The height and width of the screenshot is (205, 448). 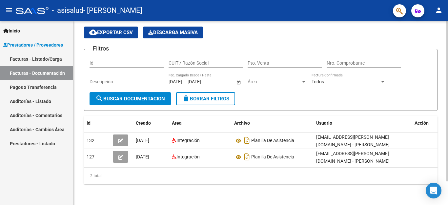 I want to click on datatable-header-cell: Id, so click(x=97, y=123).